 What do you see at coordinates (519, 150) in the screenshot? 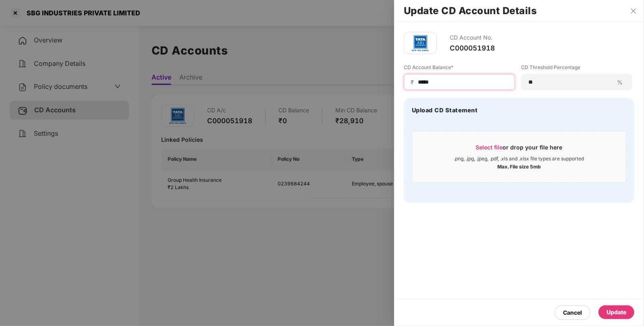
I see `div: or drop your file here` at bounding box center [519, 150].